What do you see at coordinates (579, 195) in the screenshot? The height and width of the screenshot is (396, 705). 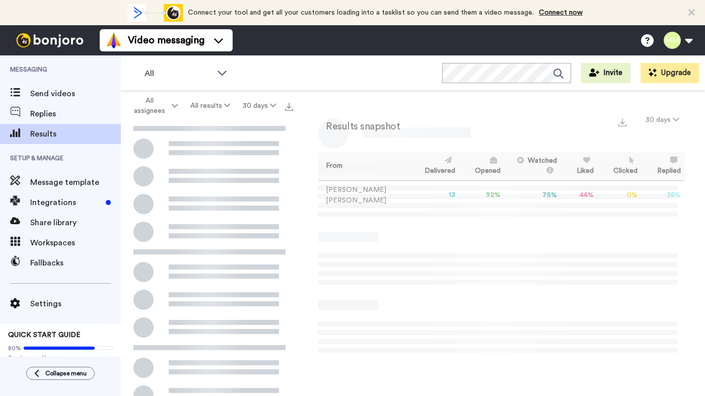 I see `td: 44 %` at bounding box center [579, 195].